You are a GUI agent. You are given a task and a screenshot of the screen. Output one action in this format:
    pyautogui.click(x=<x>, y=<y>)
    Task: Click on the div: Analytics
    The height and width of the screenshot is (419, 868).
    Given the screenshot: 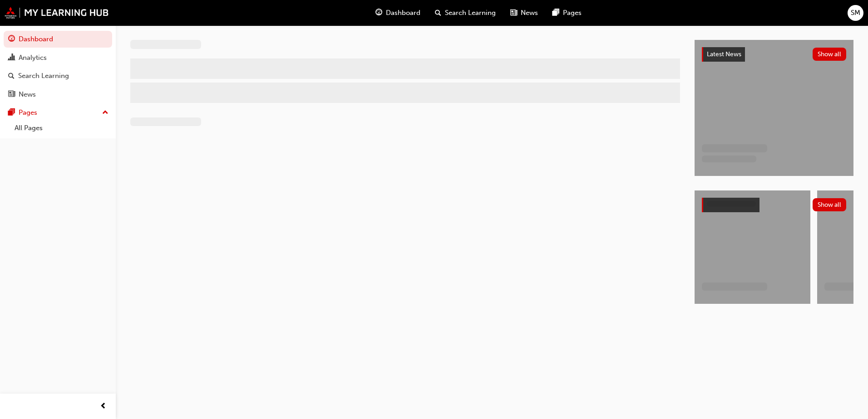 What is the action you would take?
    pyautogui.click(x=33, y=58)
    